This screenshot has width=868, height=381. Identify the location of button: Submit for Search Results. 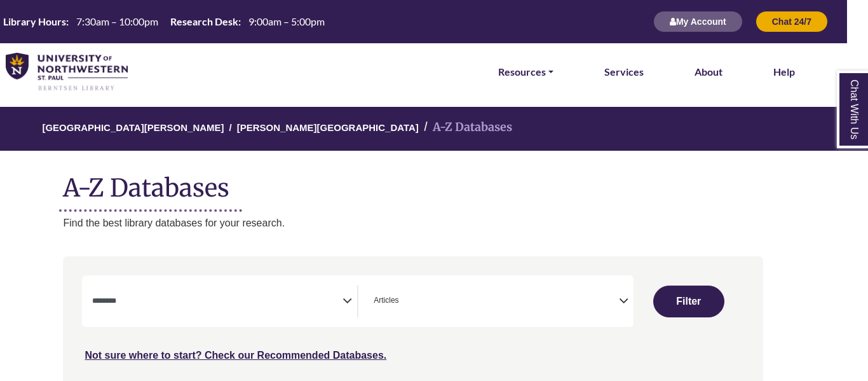
(689, 302).